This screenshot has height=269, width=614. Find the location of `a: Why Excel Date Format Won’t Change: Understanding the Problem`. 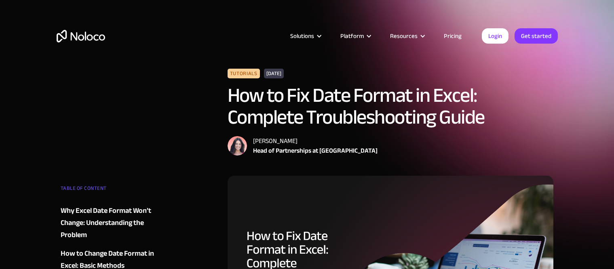

a: Why Excel Date Format Won’t Change: Understanding the Problem is located at coordinates (109, 223).